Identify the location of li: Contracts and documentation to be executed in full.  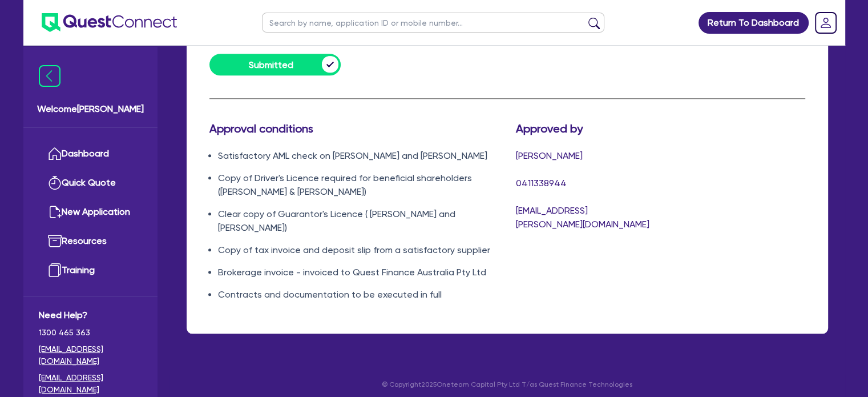
(358, 295).